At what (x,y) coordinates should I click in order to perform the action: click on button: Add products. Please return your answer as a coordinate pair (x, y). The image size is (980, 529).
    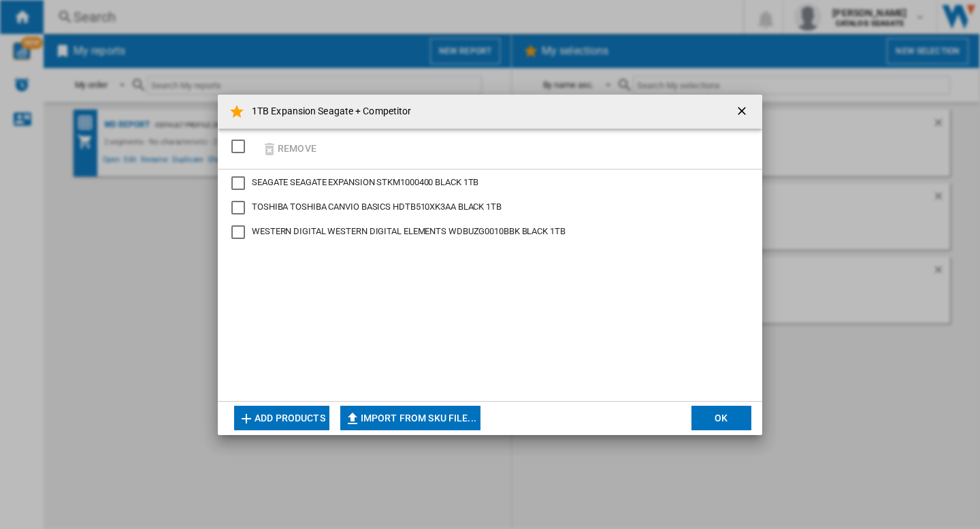
    Looking at the image, I should click on (282, 417).